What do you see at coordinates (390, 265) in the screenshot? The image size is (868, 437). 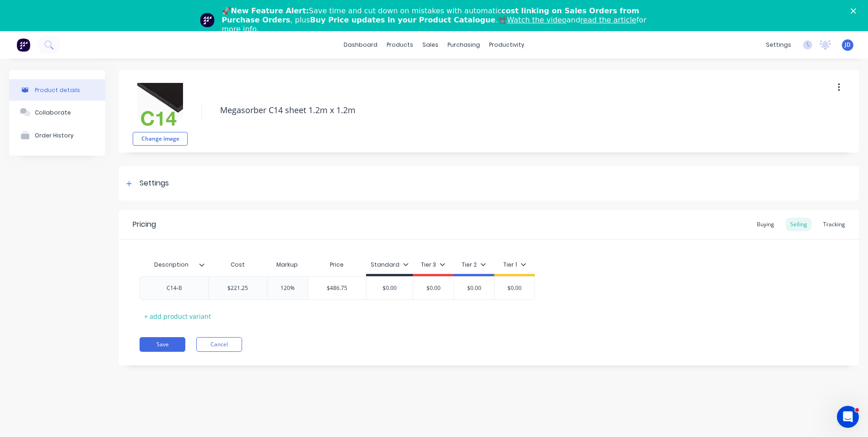 I see `div: Standard` at bounding box center [390, 265].